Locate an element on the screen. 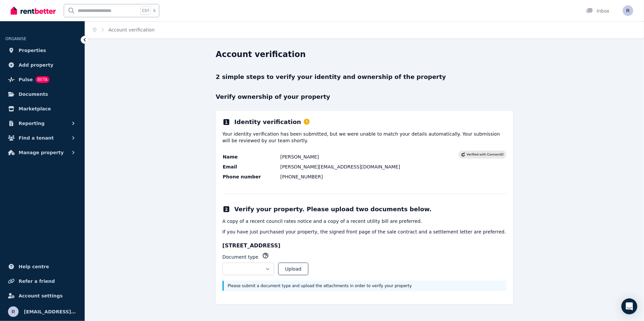 Image resolution: width=644 pixels, height=321 pixels. span: Account verification is located at coordinates (132, 30).